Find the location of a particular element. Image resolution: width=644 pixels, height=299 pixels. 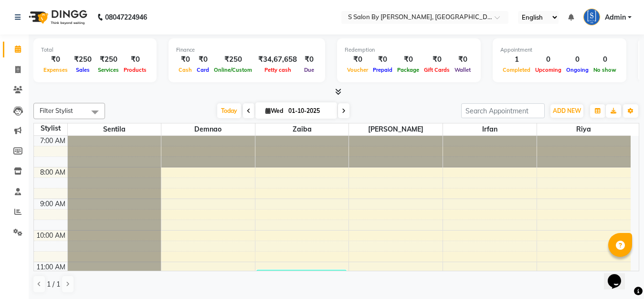

div: 9:00 AM is located at coordinates (52, 204).